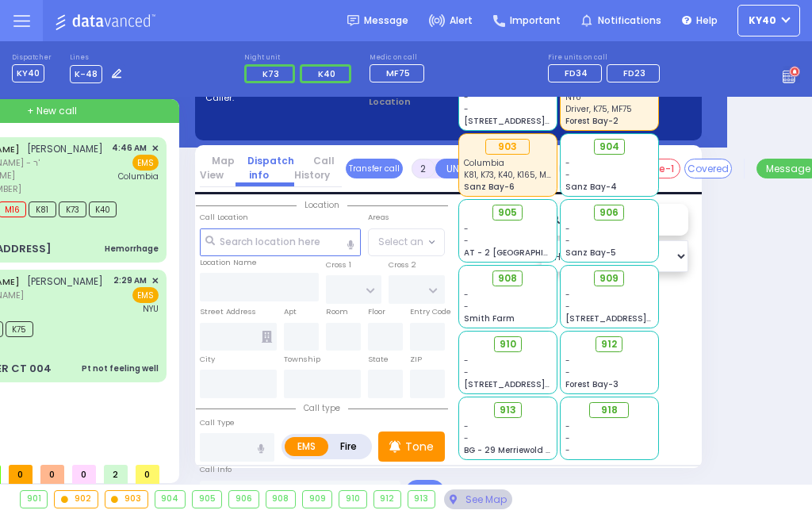  Describe the element at coordinates (42, 209) in the screenshot. I see `span: K81` at that location.